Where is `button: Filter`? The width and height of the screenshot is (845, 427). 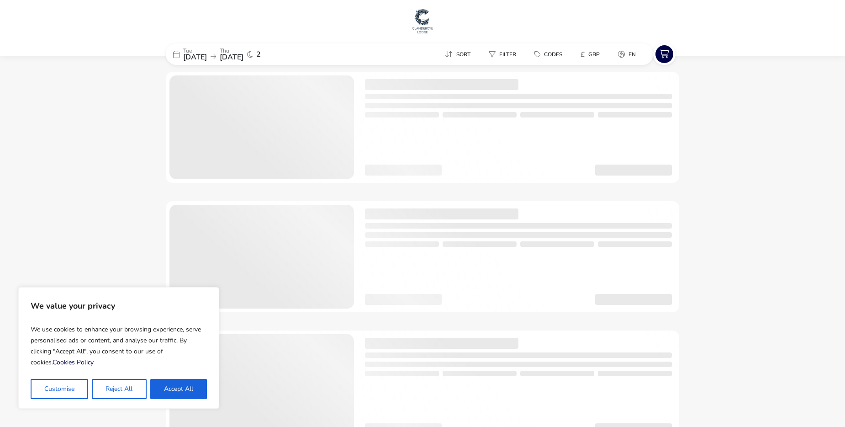
button: Filter is located at coordinates (503, 54).